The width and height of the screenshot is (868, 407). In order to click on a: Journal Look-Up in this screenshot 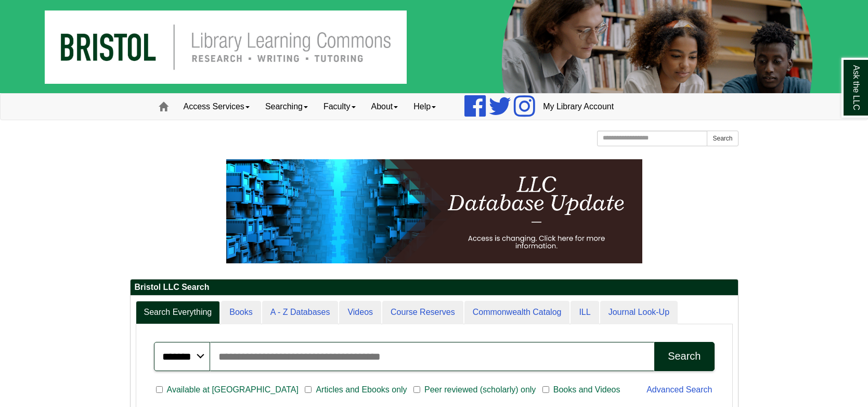, I will do `click(639, 312)`.